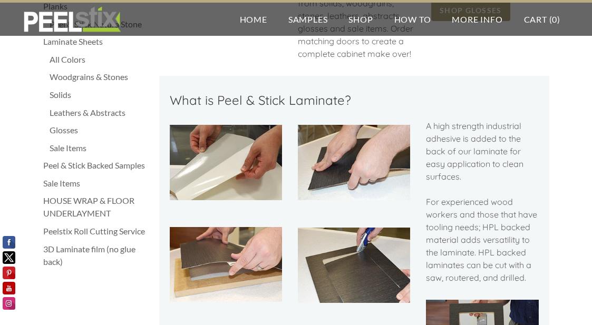 The width and height of the screenshot is (592, 325). Describe the element at coordinates (96, 256) in the screenshot. I see `a: 3D Laminate film (no glue back)` at that location.